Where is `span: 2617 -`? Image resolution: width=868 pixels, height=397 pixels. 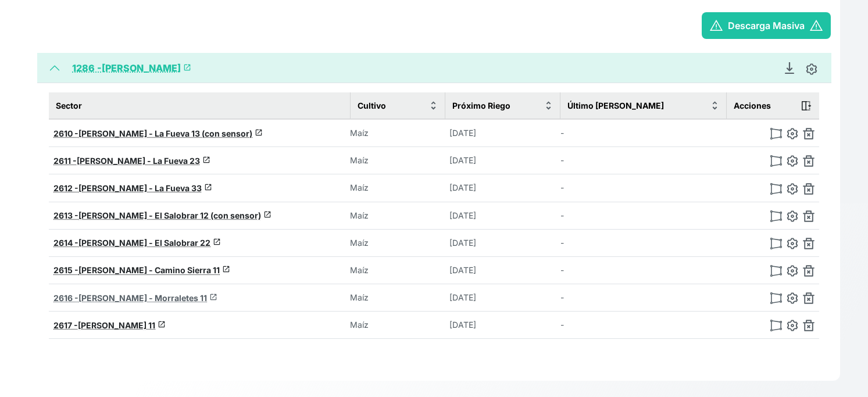 span: 2617 - is located at coordinates (66, 325).